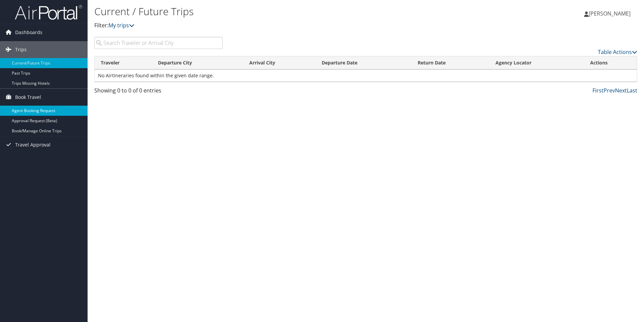 This screenshot has height=322, width=644. I want to click on span: Book Travel, so click(28, 97).